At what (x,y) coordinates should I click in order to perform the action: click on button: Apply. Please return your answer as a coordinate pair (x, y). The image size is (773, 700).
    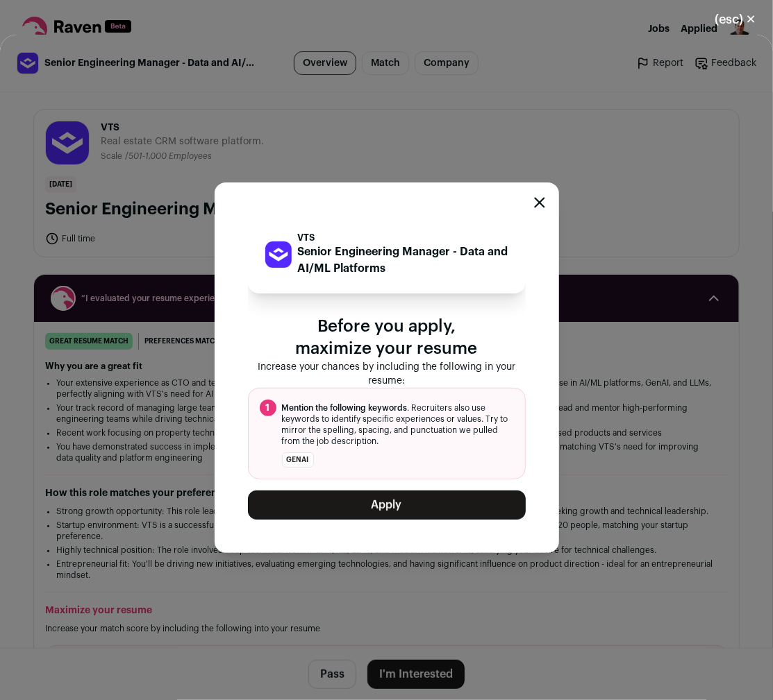
    Looking at the image, I should click on (387, 505).